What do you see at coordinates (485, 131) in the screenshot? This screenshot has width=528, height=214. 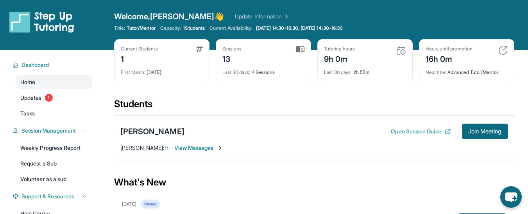 I see `span: Join Meeting` at bounding box center [485, 131].